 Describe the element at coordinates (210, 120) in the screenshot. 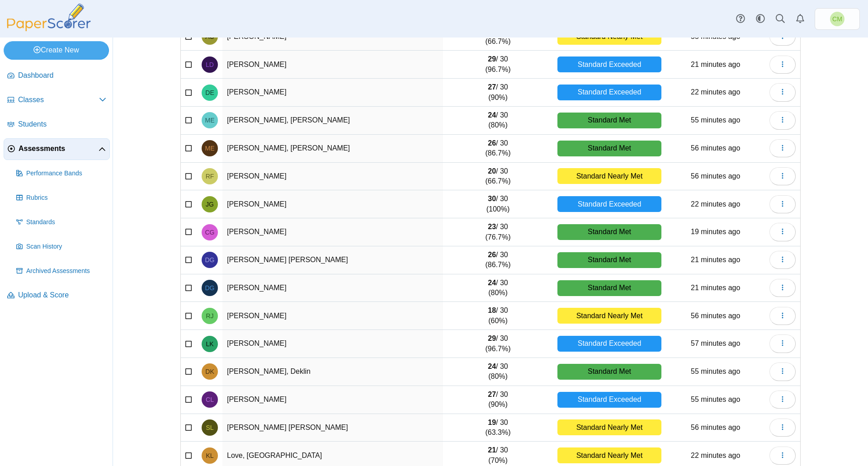

I see `span: Metzli Elias` at that location.